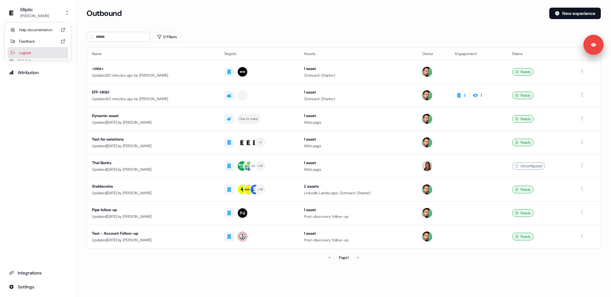 This screenshot has width=611, height=297. I want to click on div: Feedback, so click(38, 41).